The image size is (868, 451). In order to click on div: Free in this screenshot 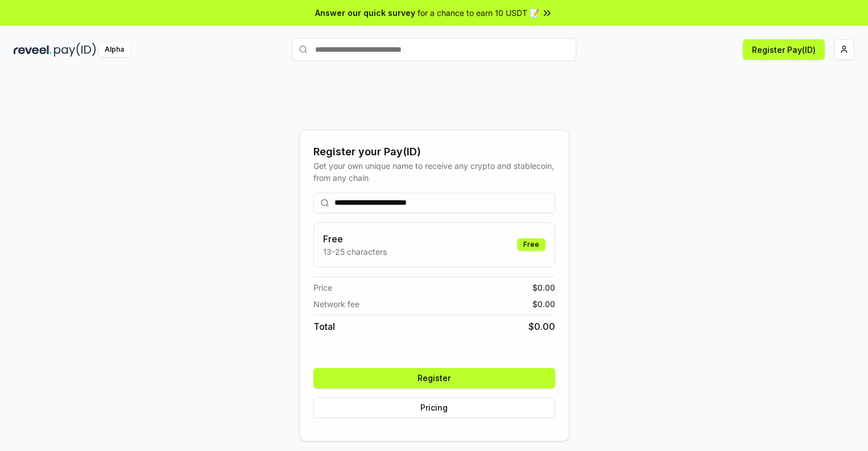, I will do `click(531, 244)`.